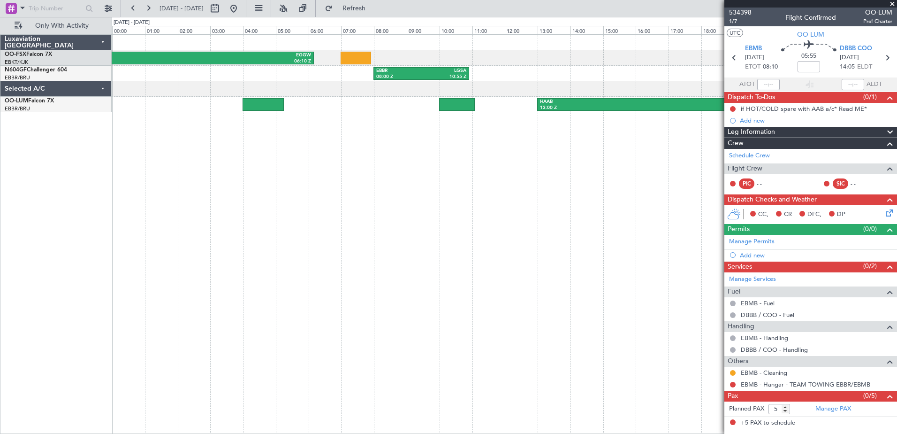  Describe the element at coordinates (746, 183) in the screenshot. I see `div: PIC` at that location.